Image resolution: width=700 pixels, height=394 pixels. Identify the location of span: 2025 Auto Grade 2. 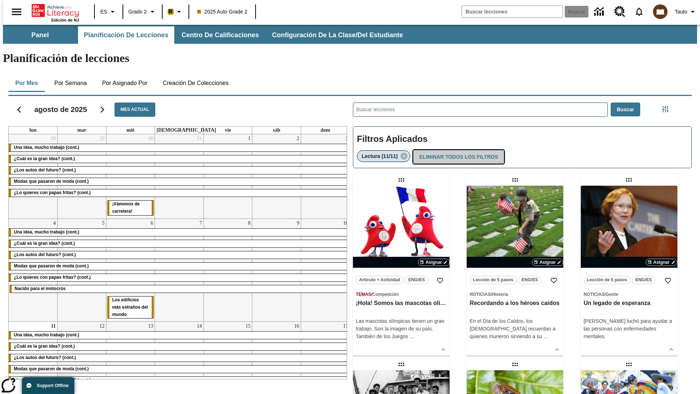
(222, 12).